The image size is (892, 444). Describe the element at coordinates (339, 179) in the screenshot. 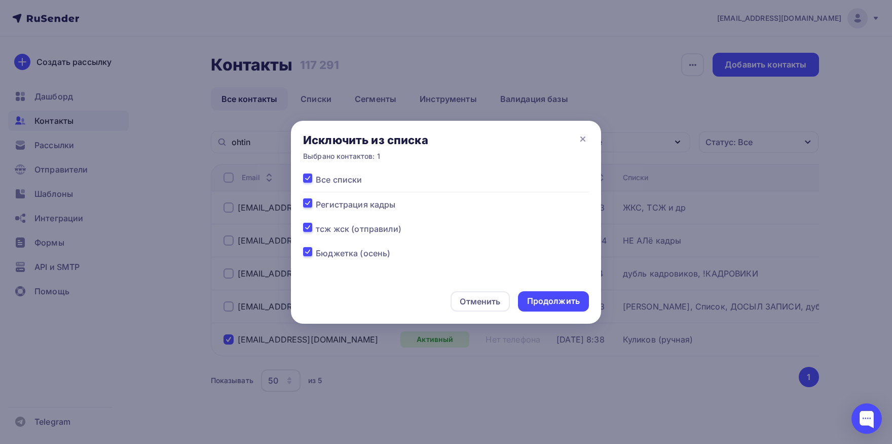

I see `span: Все списки` at that location.